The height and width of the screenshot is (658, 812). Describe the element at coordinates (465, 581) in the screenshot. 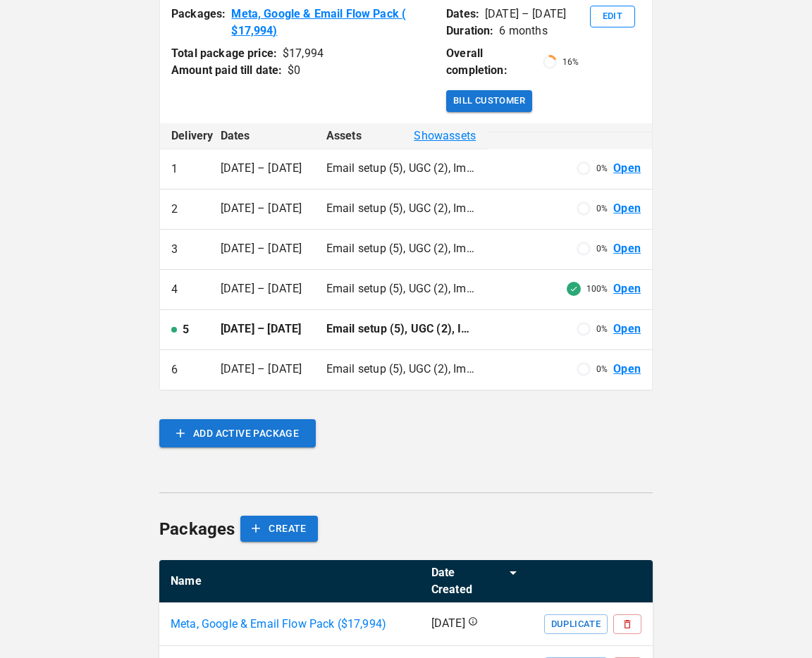

I see `div: Date Created` at that location.